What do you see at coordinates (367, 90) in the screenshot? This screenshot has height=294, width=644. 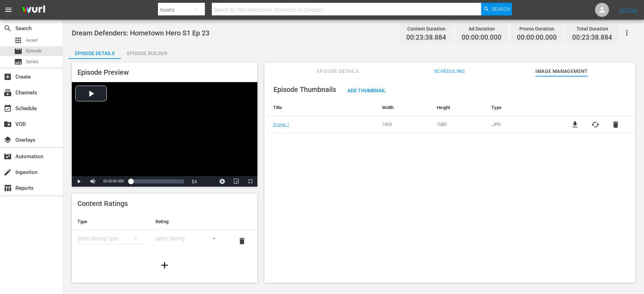 I see `span: Add Thumbnail` at bounding box center [367, 90].